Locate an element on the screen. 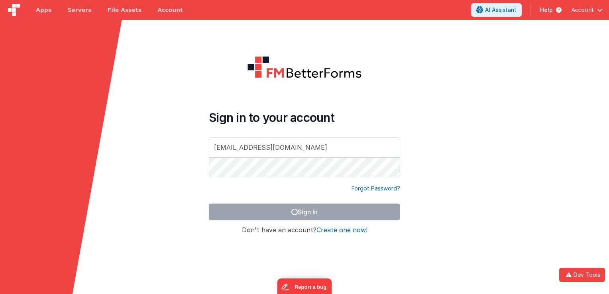  button: Account is located at coordinates (586, 10).